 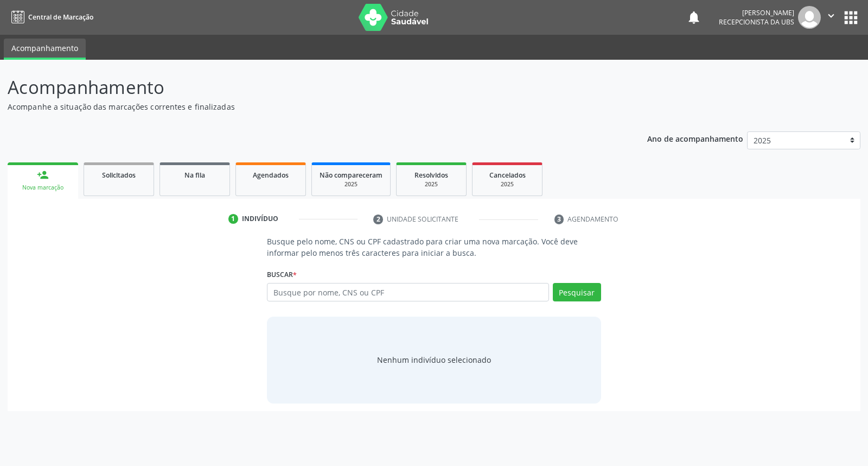 What do you see at coordinates (851, 17) in the screenshot?
I see `button: apps` at bounding box center [851, 17].